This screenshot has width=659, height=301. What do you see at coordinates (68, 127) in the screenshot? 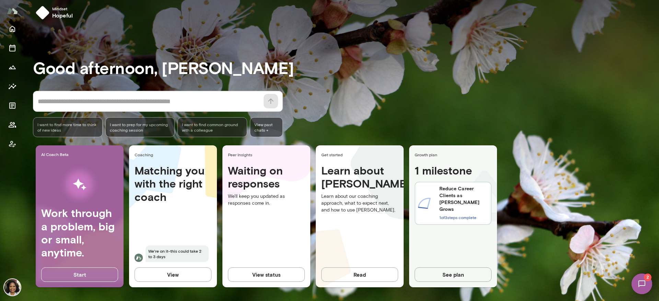
I see `span: I want to find more time to think of new ideas` at bounding box center [68, 127].